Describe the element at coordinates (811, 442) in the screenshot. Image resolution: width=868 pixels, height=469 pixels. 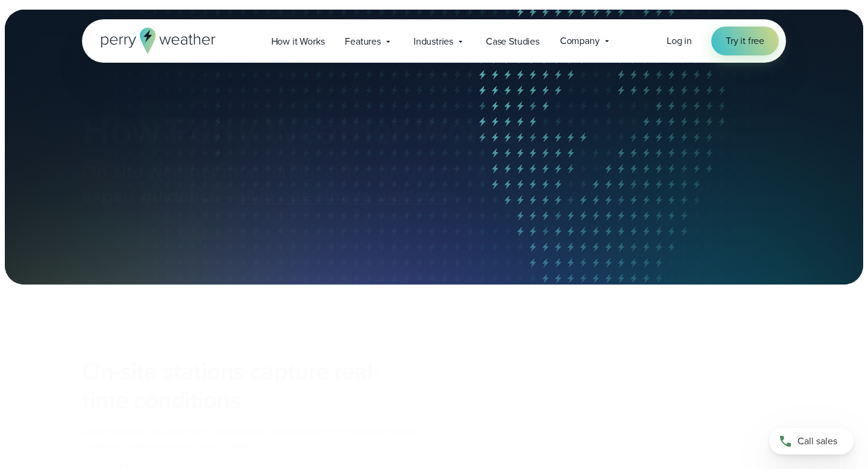
I see `a: Call sales` at that location.